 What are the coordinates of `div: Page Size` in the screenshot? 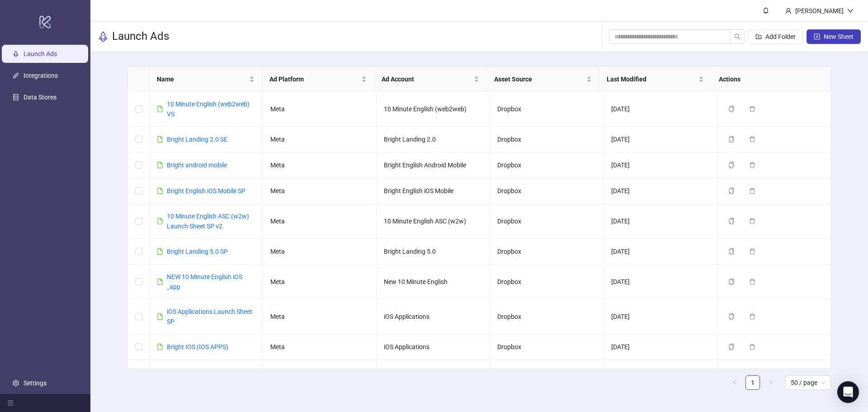 It's located at (808, 383).